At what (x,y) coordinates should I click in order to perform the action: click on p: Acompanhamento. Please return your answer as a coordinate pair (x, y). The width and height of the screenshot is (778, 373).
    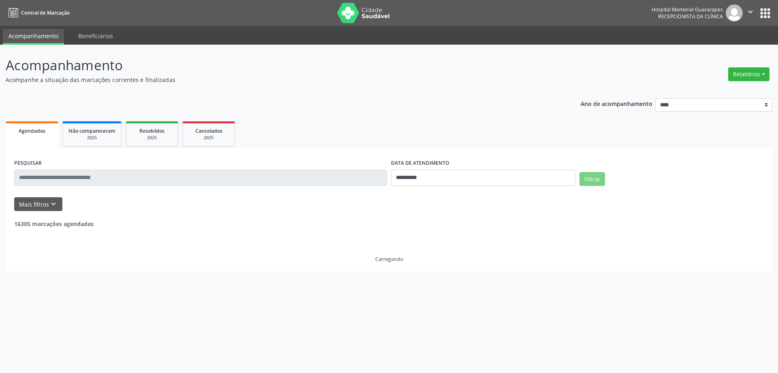
    Looking at the image, I should click on (274, 65).